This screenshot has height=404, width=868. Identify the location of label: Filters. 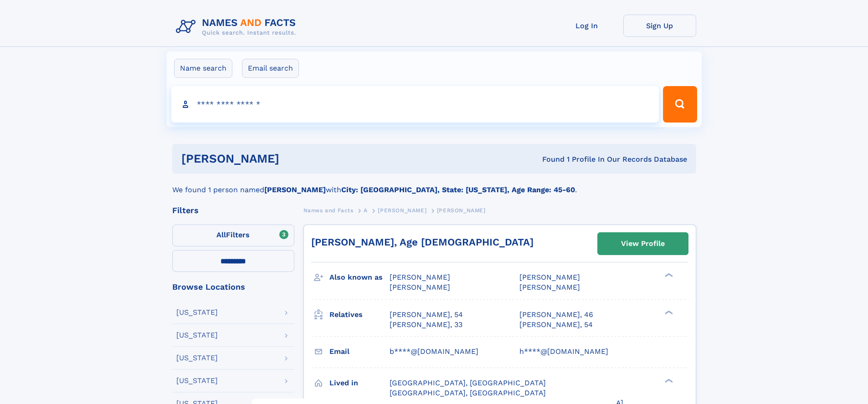
(233, 236).